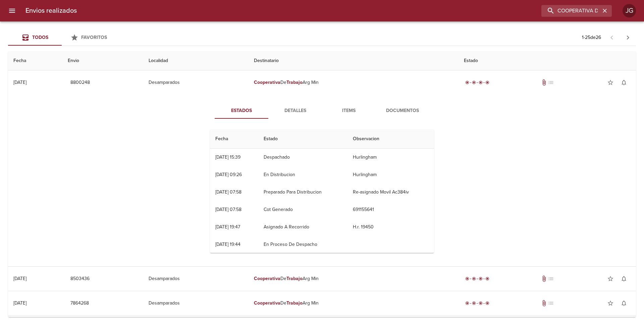 The height and width of the screenshot is (325, 644). Describe the element at coordinates (62, 38) in the screenshot. I see `div: Tabs Envios` at that location.